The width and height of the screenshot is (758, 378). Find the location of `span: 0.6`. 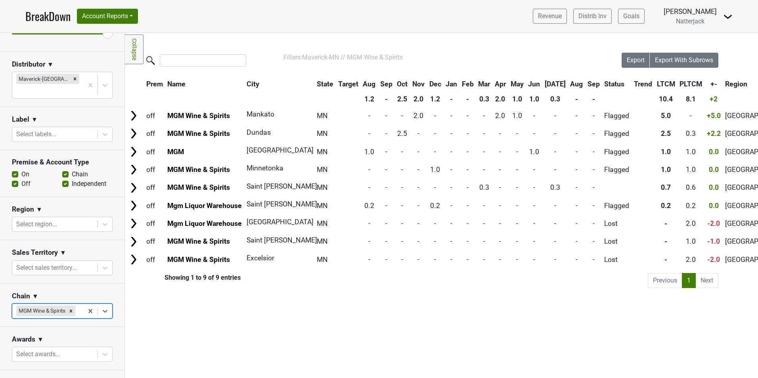

span: 0.6 is located at coordinates (691, 188).